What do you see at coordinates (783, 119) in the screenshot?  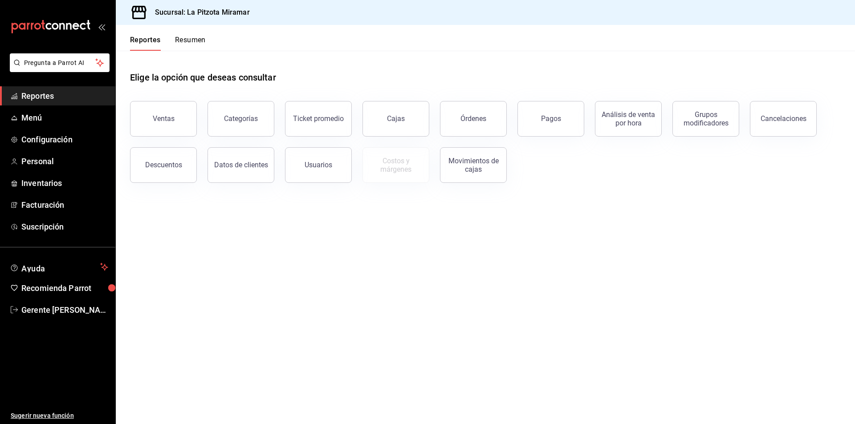 I see `button: Cancelaciones` at bounding box center [783, 119].